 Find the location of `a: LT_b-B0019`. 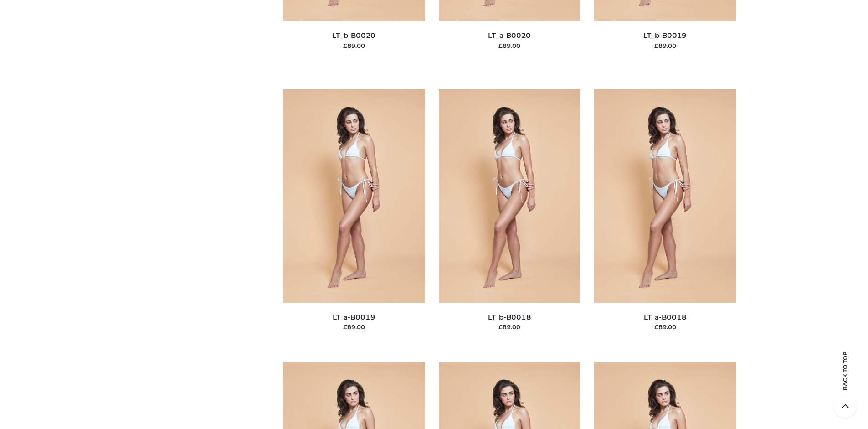

a: LT_b-B0019 is located at coordinates (665, 35).